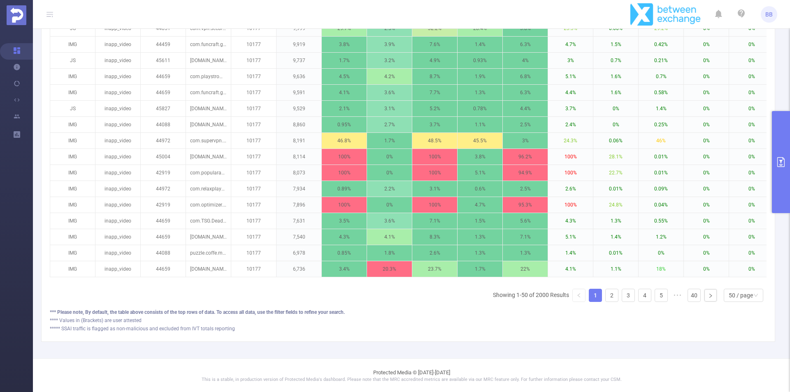  What do you see at coordinates (344, 157) in the screenshot?
I see `p: 100%` at bounding box center [344, 157].